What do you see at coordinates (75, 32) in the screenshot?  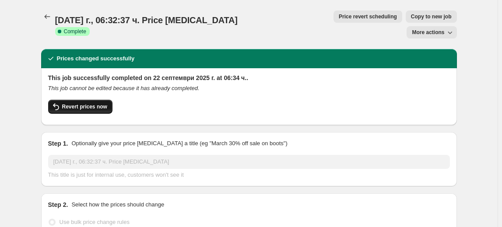 I see `span: Complete` at bounding box center [75, 32].